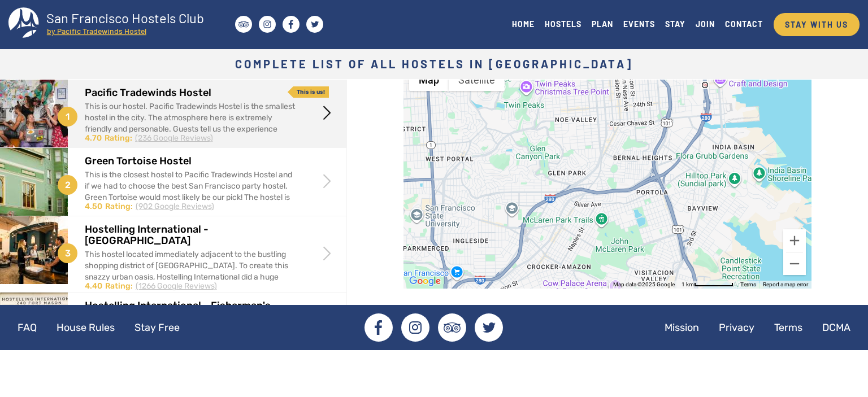 The width and height of the screenshot is (868, 397). What do you see at coordinates (190, 161) in the screenshot?
I see `h2: Green Tortoise Hostel` at bounding box center [190, 161].